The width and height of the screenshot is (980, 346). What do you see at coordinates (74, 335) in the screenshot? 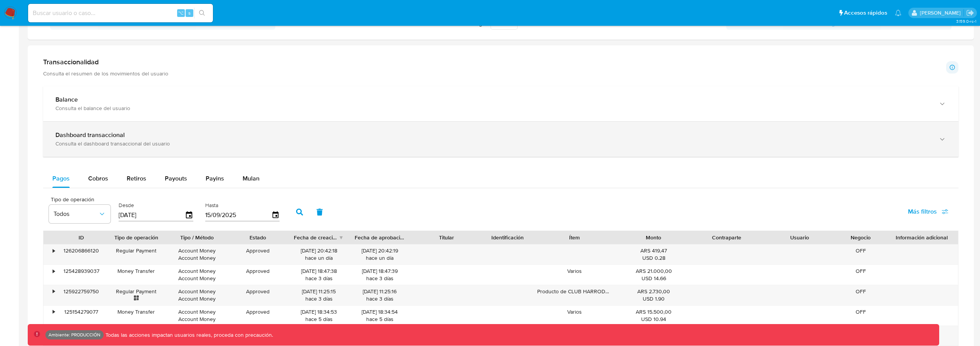
I see `p: Ambiente: PRODUCCIÓN` at bounding box center [74, 335].